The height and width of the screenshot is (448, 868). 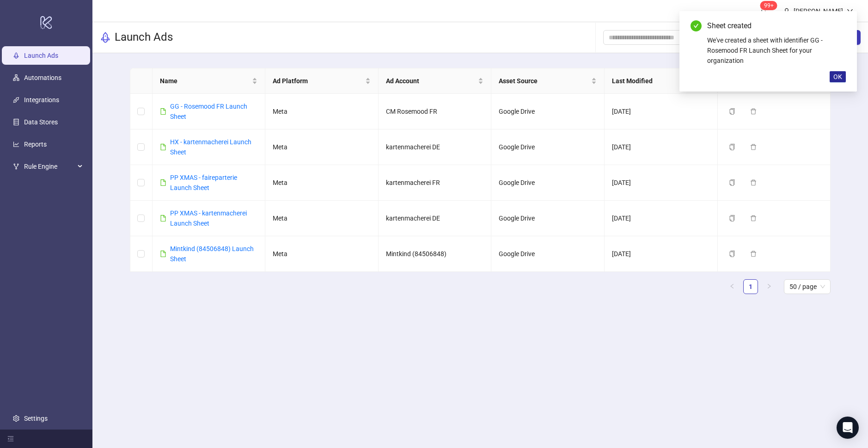 What do you see at coordinates (841, 25) in the screenshot?
I see `a: Close` at bounding box center [841, 25].